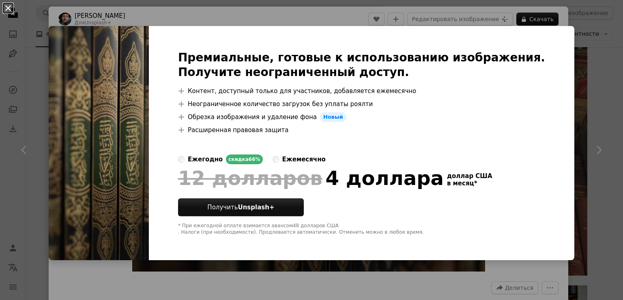  What do you see at coordinates (294, 72) in the screenshot?
I see `font: Получите неограниченный доступ.` at bounding box center [294, 72].